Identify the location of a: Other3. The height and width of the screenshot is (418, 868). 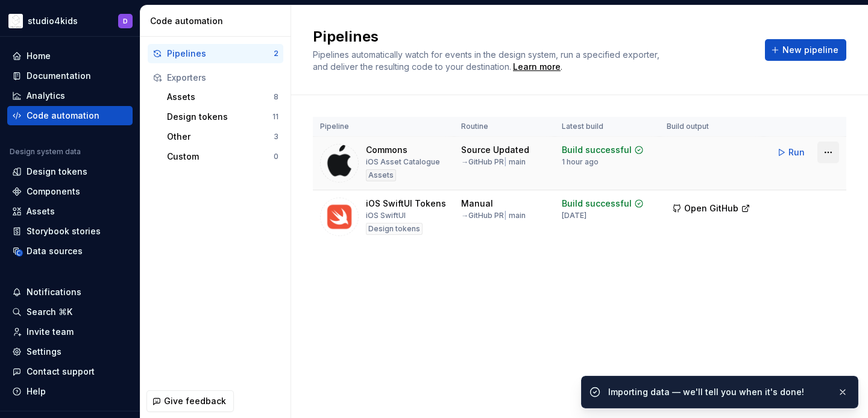
(222, 136).